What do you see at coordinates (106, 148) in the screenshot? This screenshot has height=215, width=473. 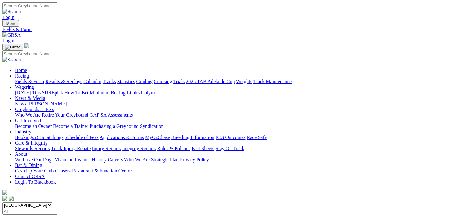 I see `a: Injury Reports` at bounding box center [106, 148].